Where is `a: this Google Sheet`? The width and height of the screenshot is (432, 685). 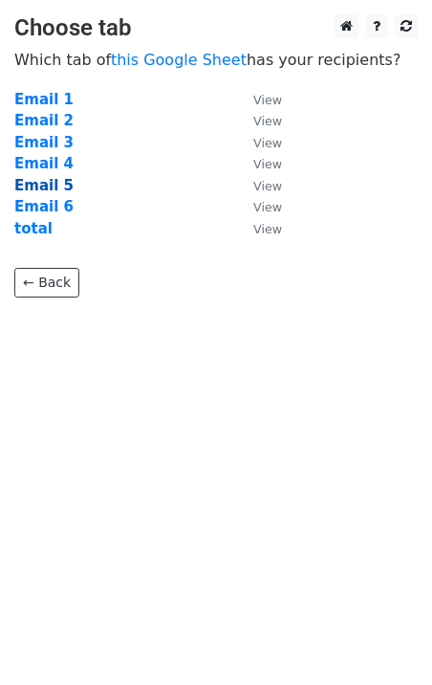
a: this Google Sheet is located at coordinates (179, 59).